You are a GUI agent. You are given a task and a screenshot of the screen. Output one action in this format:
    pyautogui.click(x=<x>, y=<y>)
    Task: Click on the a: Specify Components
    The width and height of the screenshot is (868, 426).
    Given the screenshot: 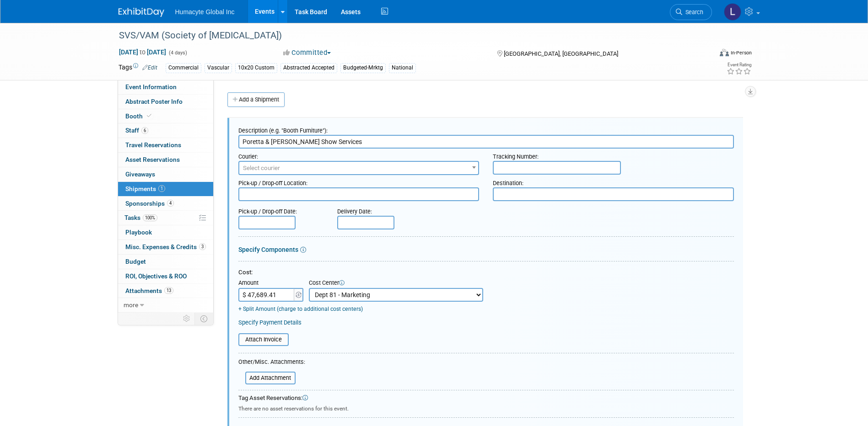 What is the action you would take?
    pyautogui.click(x=268, y=250)
    